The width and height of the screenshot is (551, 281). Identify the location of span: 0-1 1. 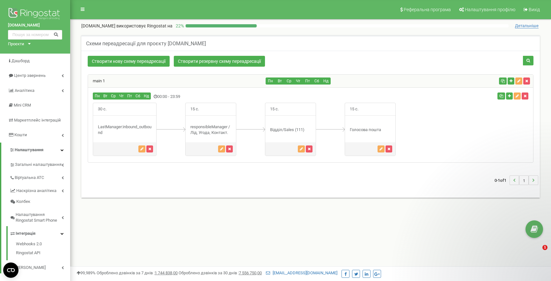
(502, 180).